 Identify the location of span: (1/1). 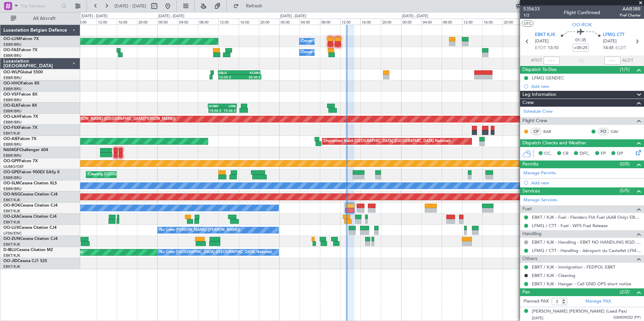
(624, 70).